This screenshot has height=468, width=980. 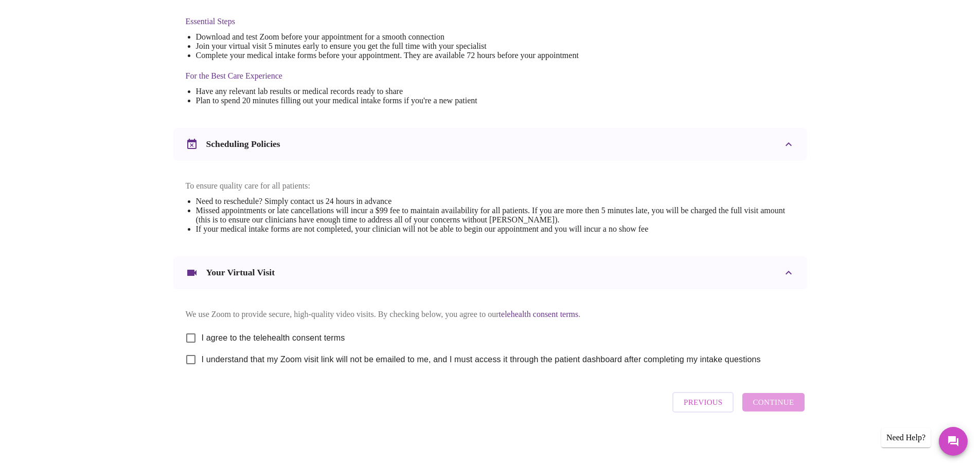 What do you see at coordinates (382, 76) in the screenshot?
I see `h4: For the Best Care Experience` at bounding box center [382, 76].